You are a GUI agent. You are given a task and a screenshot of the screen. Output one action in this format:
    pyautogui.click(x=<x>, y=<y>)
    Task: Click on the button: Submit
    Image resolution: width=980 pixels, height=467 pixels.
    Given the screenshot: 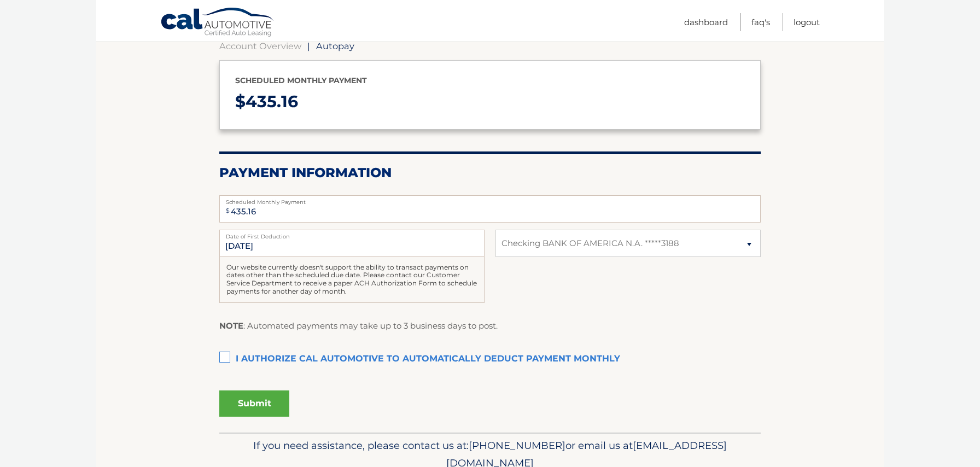 What is the action you would take?
    pyautogui.click(x=255, y=403)
    